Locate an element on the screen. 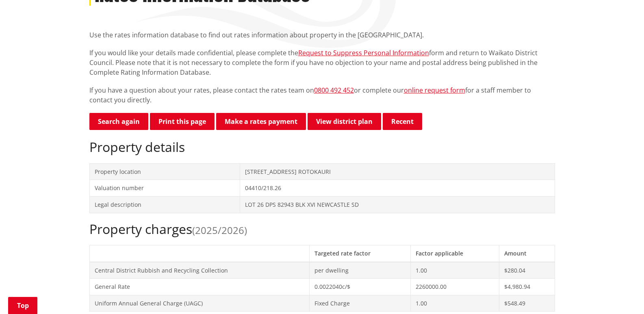  p: If you would like your details made confidential, please complete the form and return to Waikato ... is located at coordinates (322, 62).